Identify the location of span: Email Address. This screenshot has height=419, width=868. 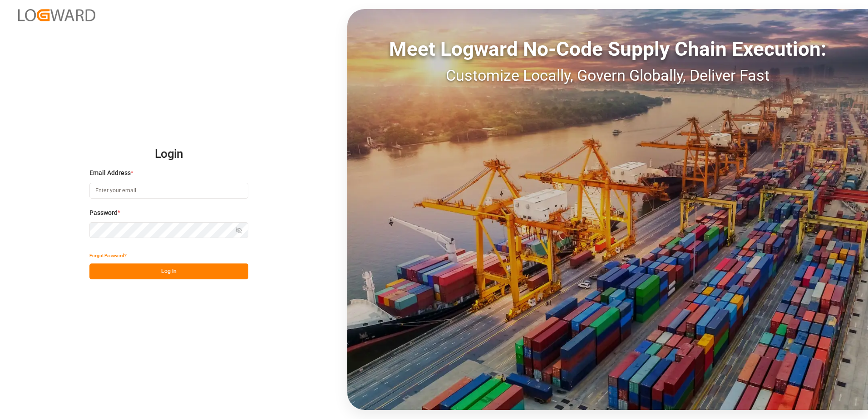
(110, 173).